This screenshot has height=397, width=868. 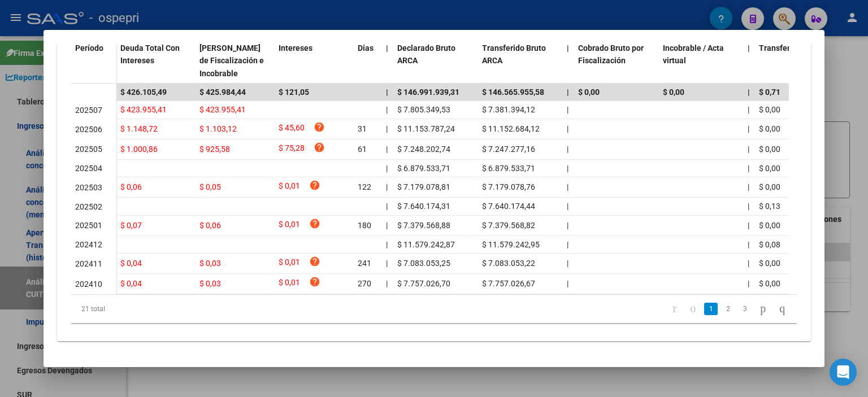 I want to click on span: $ 0,07, so click(x=131, y=226).